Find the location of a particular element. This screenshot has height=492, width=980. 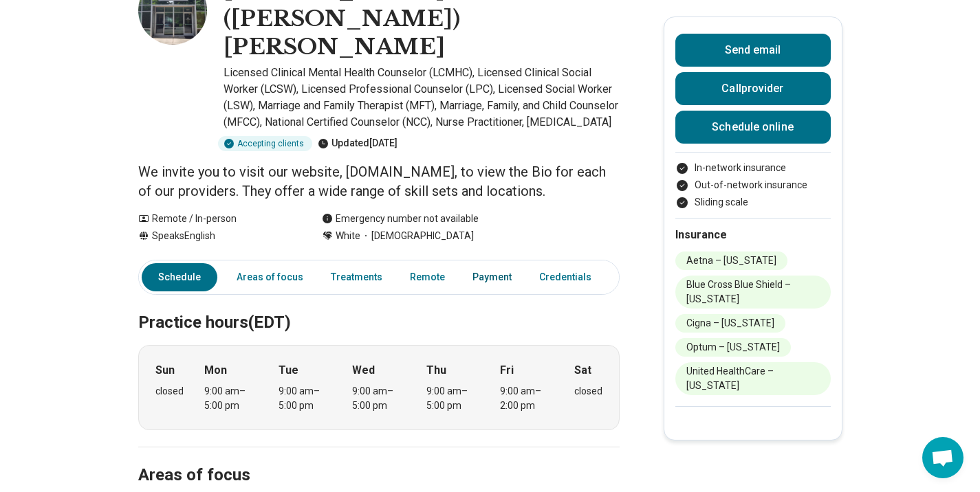

div: Emergency number not available is located at coordinates (400, 219).